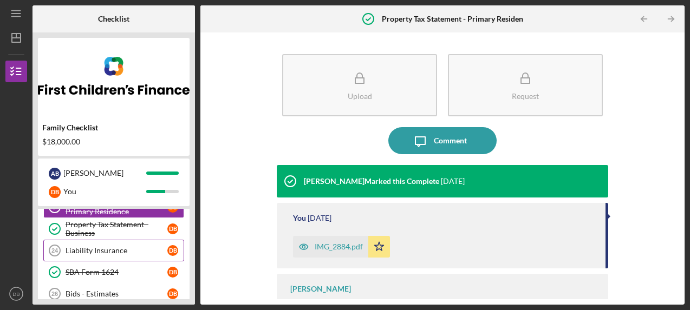  Describe the element at coordinates (114, 251) in the screenshot. I see `a: 24Liability InsuranceDB` at that location.